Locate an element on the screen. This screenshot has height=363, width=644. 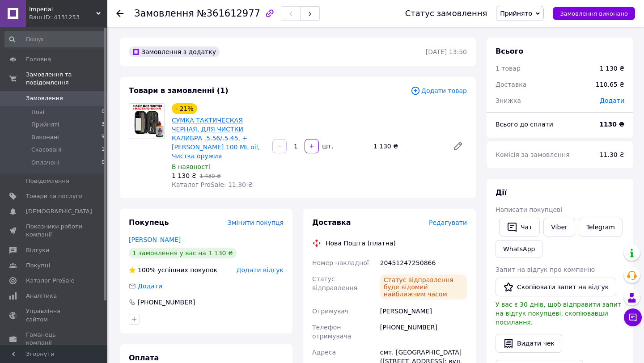
span: Каталог ProSale is located at coordinates (50, 281).